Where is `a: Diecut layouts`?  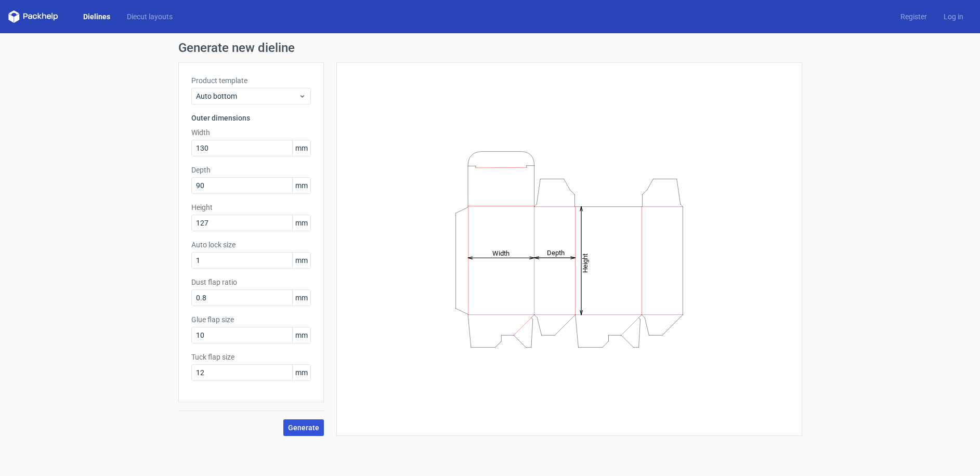
a: Diecut layouts is located at coordinates (149, 17).